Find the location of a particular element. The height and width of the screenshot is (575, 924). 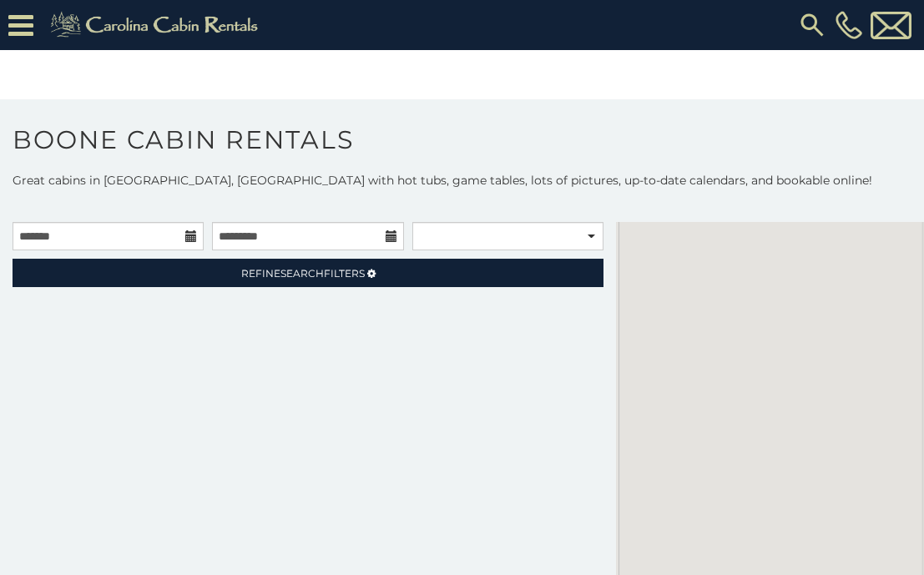

img: Khaki-logo.png is located at coordinates (157, 25).